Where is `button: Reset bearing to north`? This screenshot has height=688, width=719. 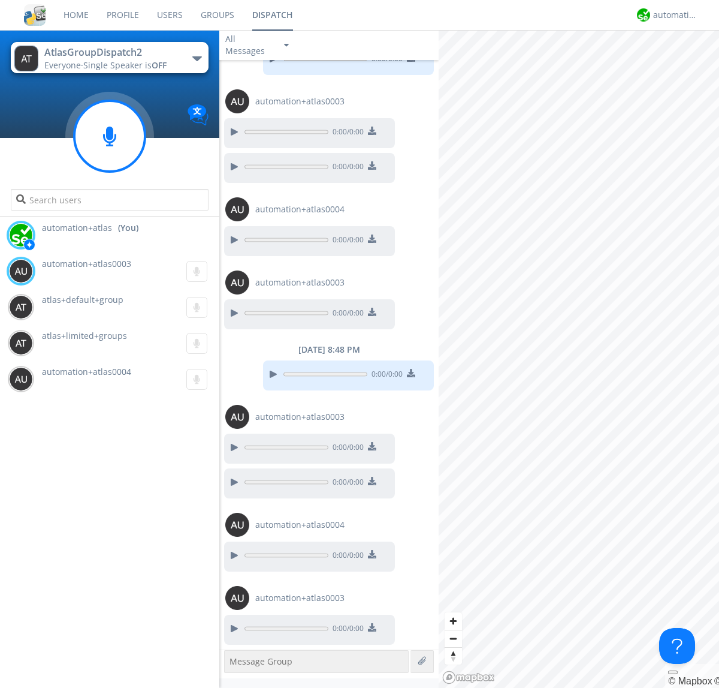
button: Reset bearing to north is located at coordinates (453, 655).